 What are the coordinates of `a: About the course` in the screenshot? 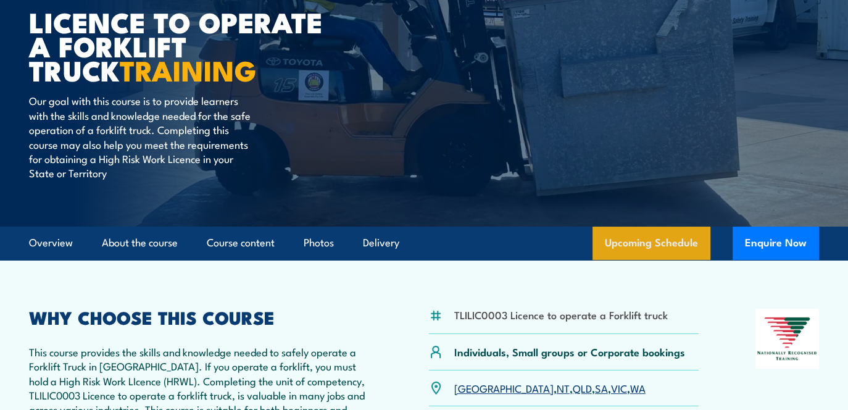 It's located at (140, 243).